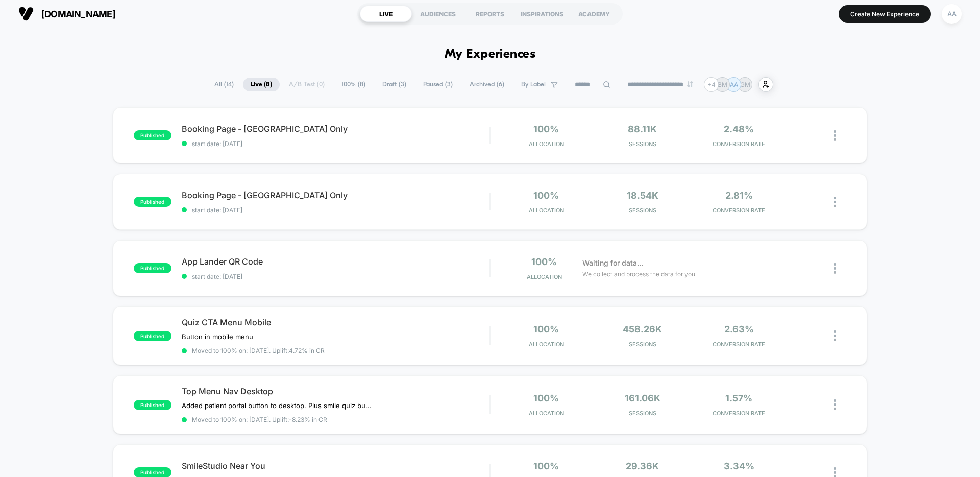 The height and width of the screenshot is (477, 980). What do you see at coordinates (336, 391) in the screenshot?
I see `span: Top Menu Nav Desktop` at bounding box center [336, 391].